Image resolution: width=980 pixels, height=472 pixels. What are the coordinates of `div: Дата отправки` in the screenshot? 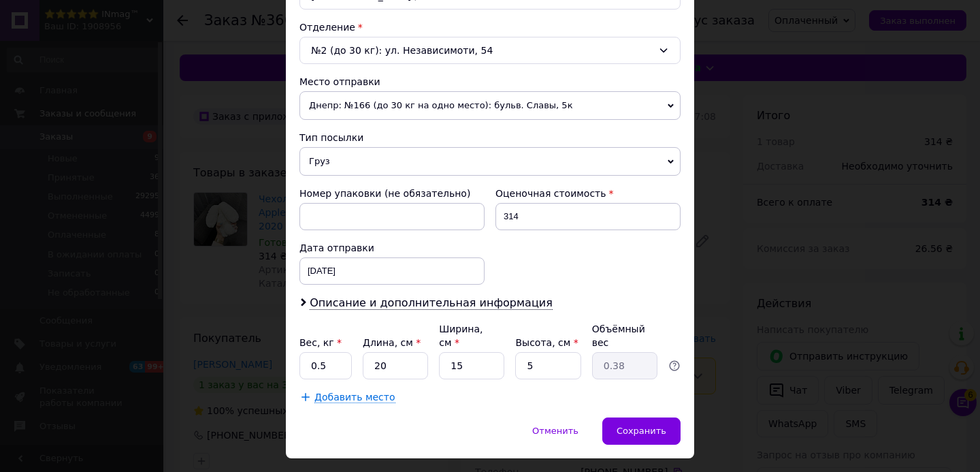 It's located at (392, 248).